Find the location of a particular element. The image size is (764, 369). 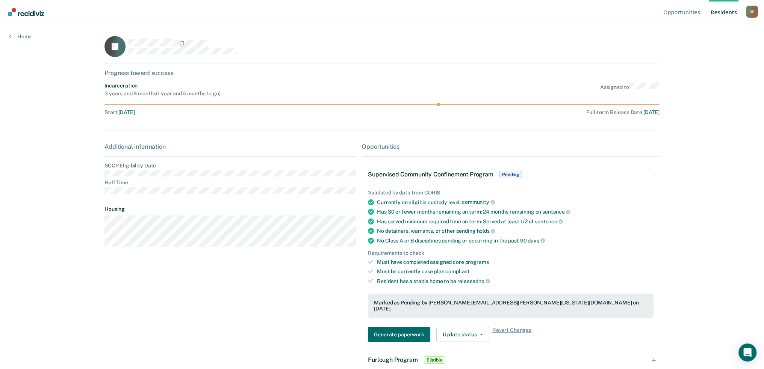

a: Home is located at coordinates (20, 36).